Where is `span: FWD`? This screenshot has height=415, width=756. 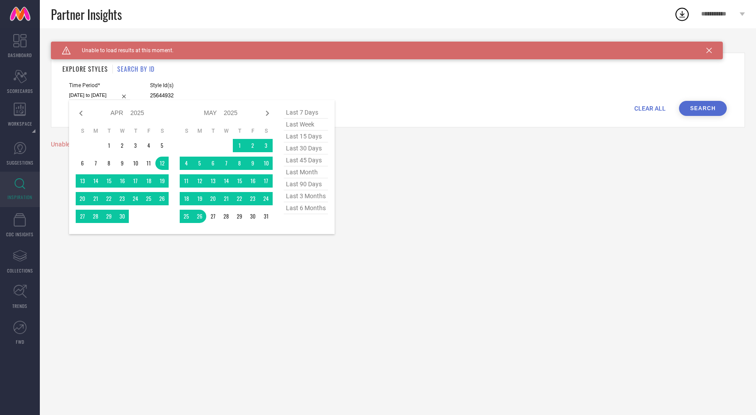
span: FWD is located at coordinates (20, 342).